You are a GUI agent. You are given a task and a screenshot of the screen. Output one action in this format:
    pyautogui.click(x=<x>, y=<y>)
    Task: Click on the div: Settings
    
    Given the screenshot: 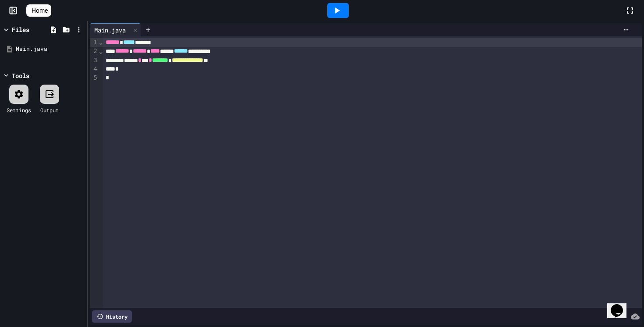 What is the action you would take?
    pyautogui.click(x=19, y=110)
    